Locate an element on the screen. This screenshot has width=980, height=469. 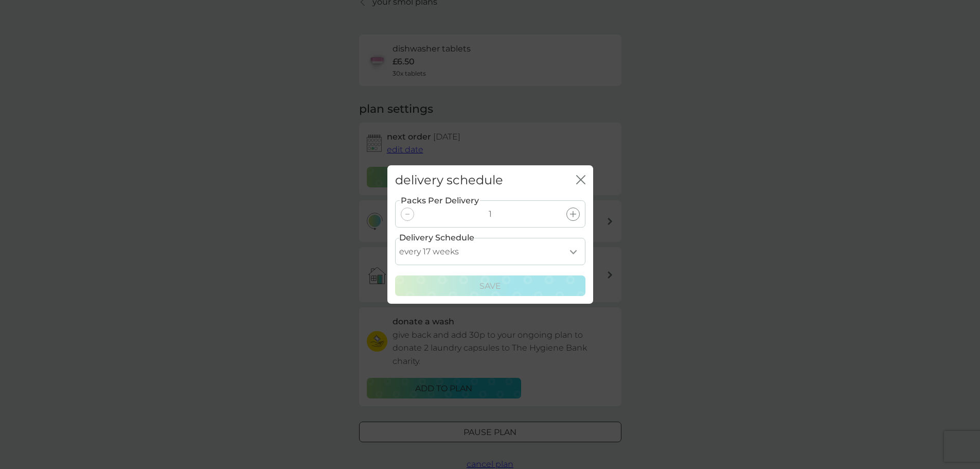
button: close is located at coordinates (581, 180).